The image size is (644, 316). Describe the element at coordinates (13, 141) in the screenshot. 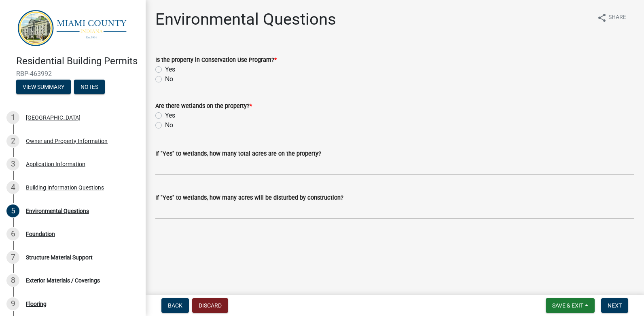

I see `div: 2` at that location.